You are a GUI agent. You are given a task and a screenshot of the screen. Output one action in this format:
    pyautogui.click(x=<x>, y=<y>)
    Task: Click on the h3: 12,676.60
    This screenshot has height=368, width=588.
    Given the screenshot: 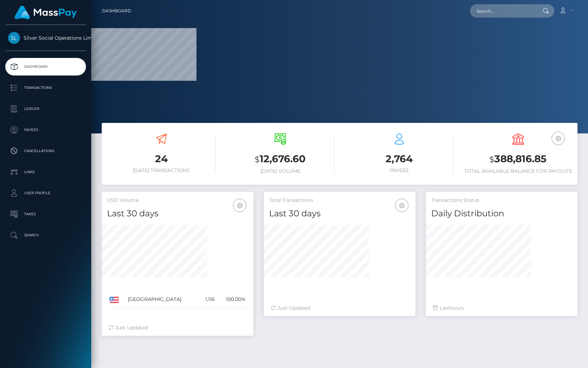 What is the action you would take?
    pyautogui.click(x=280, y=159)
    